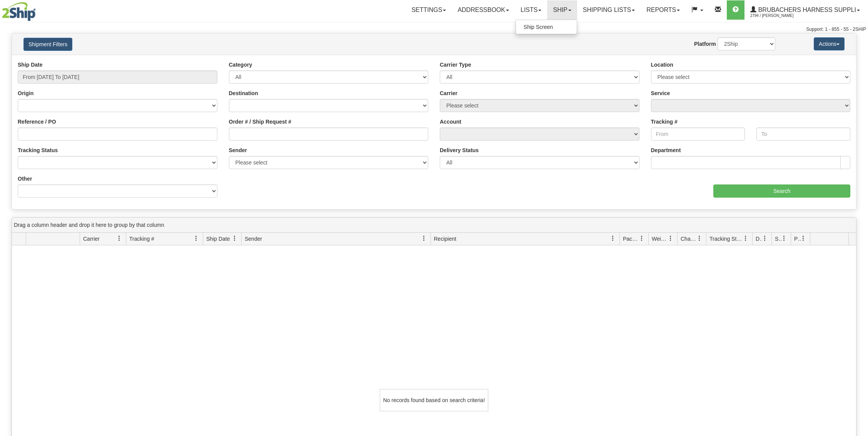 The height and width of the screenshot is (436, 868). I want to click on label: Delivery Status, so click(459, 150).